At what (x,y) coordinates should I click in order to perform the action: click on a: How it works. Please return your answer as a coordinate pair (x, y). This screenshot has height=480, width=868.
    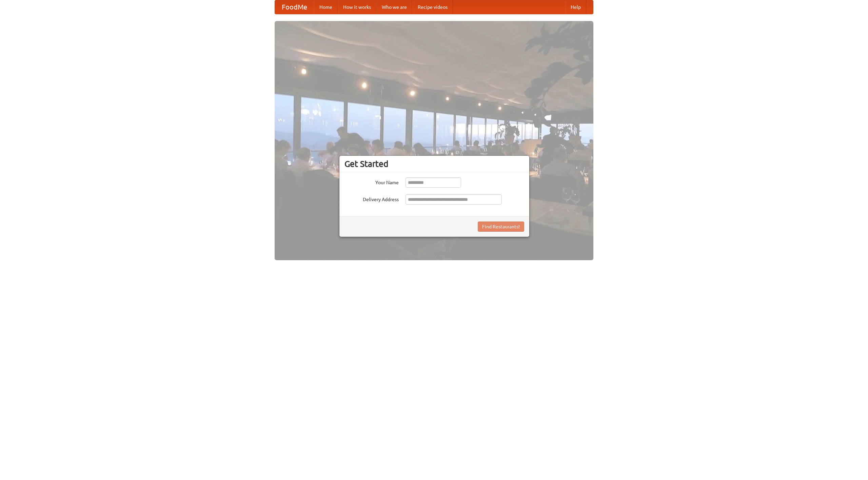
    Looking at the image, I should click on (357, 7).